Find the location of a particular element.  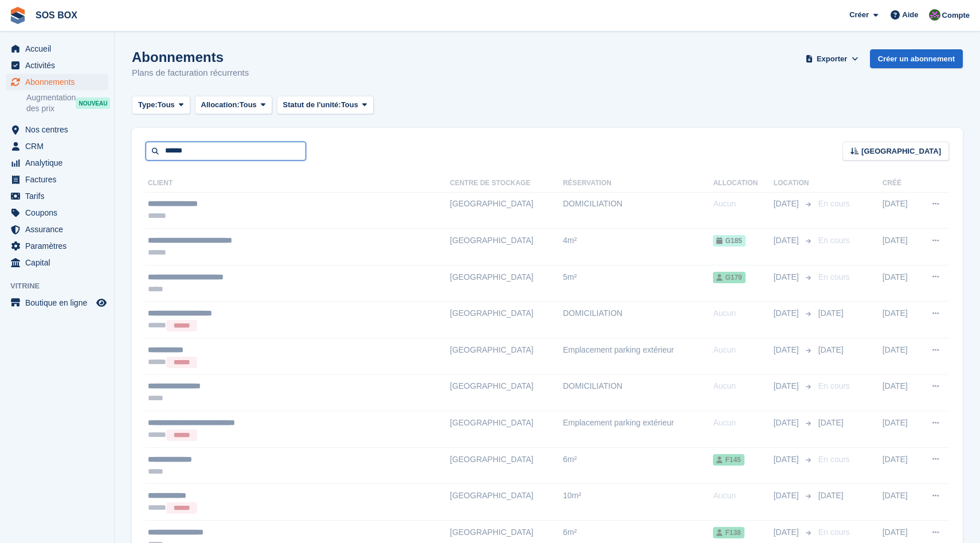

span: Assurance is located at coordinates (59, 229).